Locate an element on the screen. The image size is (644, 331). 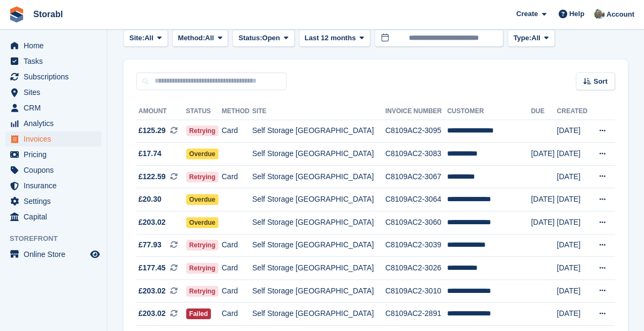
span: Online Store is located at coordinates (56, 255).